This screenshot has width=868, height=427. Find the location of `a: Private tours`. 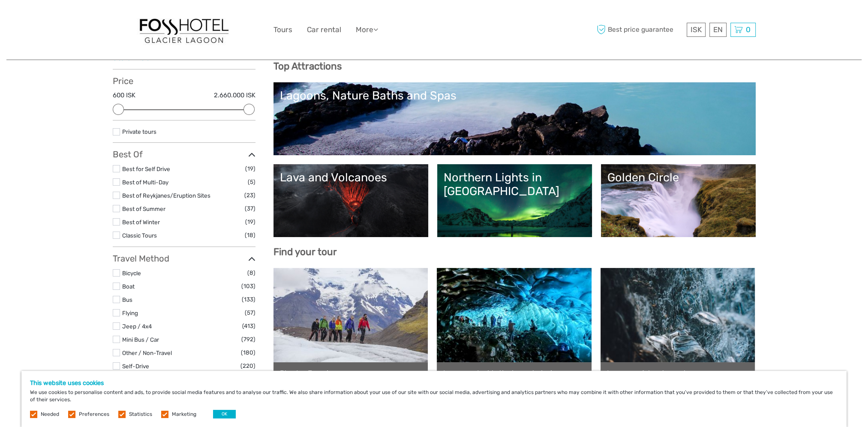

a: Private tours is located at coordinates (139, 132).